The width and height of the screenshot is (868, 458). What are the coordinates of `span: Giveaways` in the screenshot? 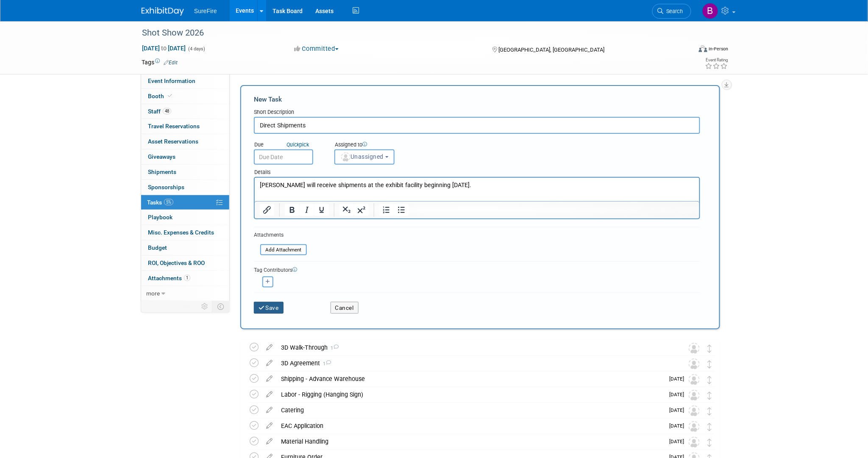 It's located at (161, 157).